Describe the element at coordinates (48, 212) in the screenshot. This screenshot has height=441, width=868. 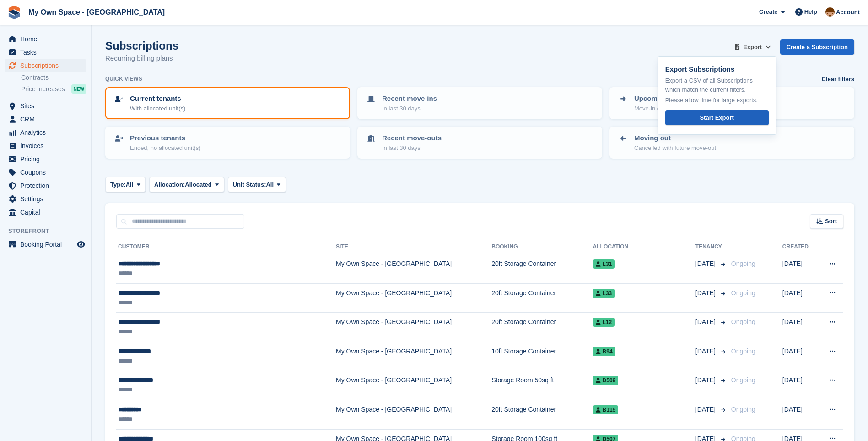
I see `span: Capital` at that location.